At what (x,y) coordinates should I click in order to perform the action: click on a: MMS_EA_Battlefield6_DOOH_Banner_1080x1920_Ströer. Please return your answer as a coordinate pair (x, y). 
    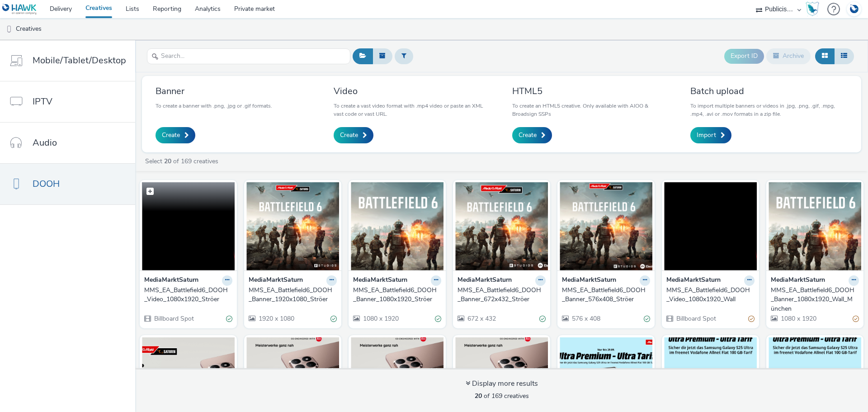
    Looking at the image, I should click on (397, 295).